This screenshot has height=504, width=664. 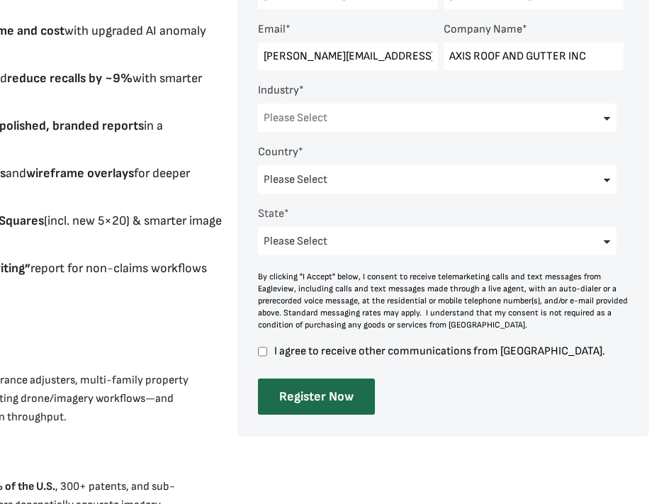 What do you see at coordinates (316, 396) in the screenshot?
I see `input: Register Now` at bounding box center [316, 396].